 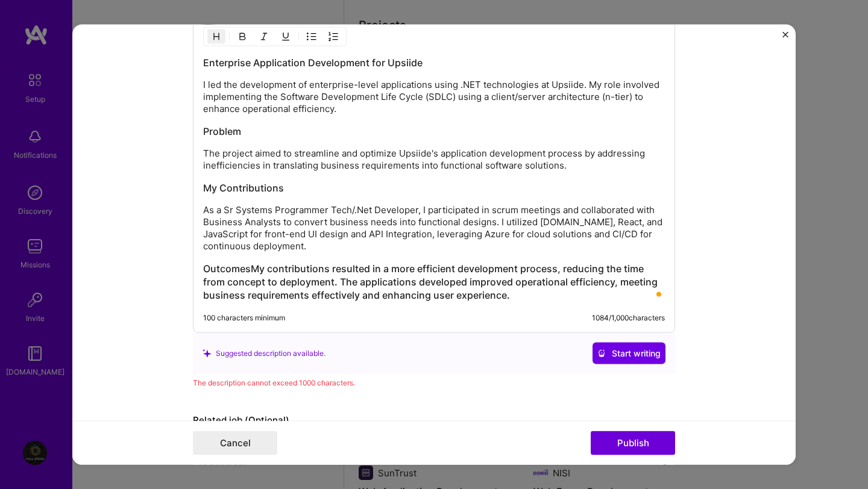 What do you see at coordinates (286, 36) in the screenshot?
I see `img: Underline` at bounding box center [286, 36].